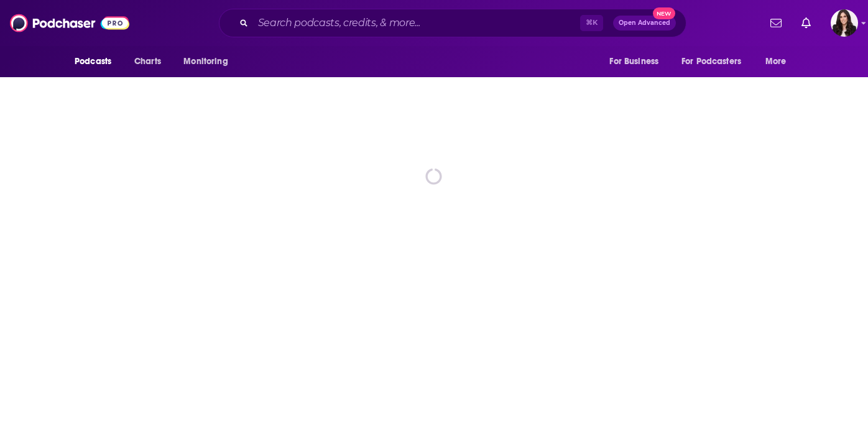 The height and width of the screenshot is (427, 868). What do you see at coordinates (147, 61) in the screenshot?
I see `span: Charts` at bounding box center [147, 61].